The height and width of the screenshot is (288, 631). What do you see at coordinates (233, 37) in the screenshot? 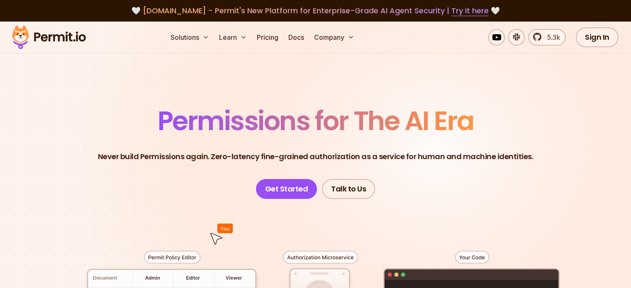
I see `button: Learn` at bounding box center [233, 37].